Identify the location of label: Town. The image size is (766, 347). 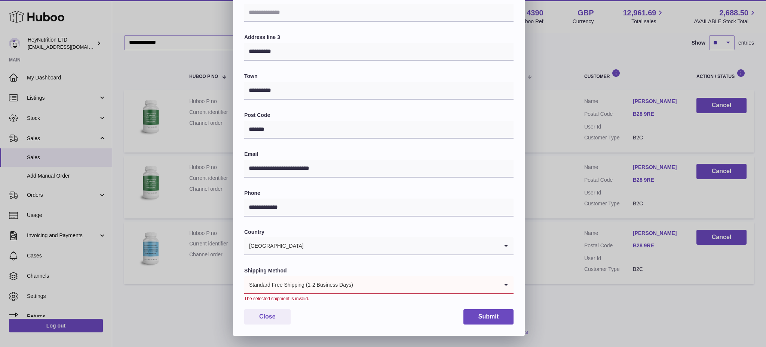
(379, 76).